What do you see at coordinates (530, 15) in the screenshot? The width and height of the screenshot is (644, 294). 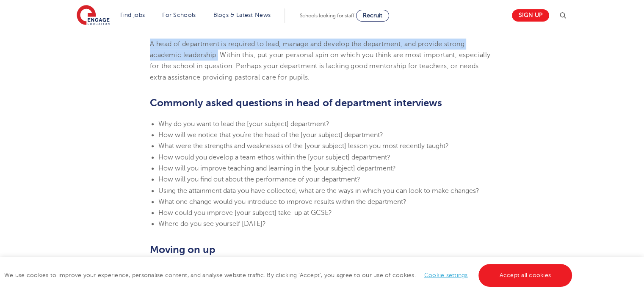 I see `a: Sign up` at bounding box center [530, 15].